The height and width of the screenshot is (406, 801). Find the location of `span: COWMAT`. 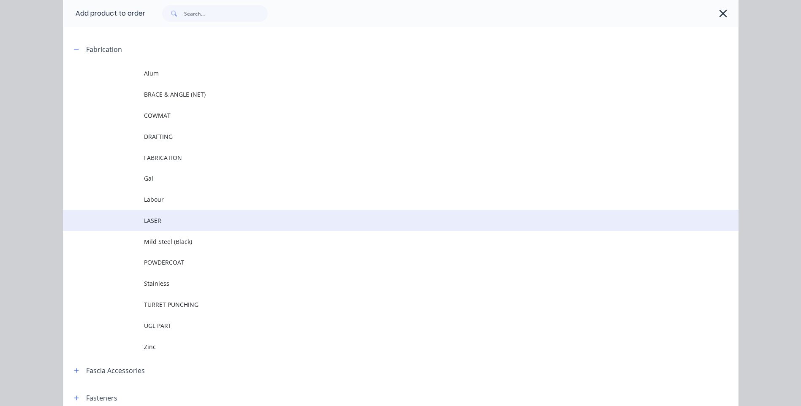

span: COWMAT is located at coordinates (382, 115).